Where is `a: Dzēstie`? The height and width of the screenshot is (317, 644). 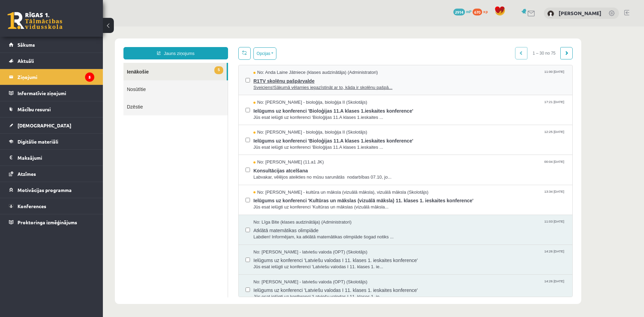 a: Dzēstie is located at coordinates (73, 80).